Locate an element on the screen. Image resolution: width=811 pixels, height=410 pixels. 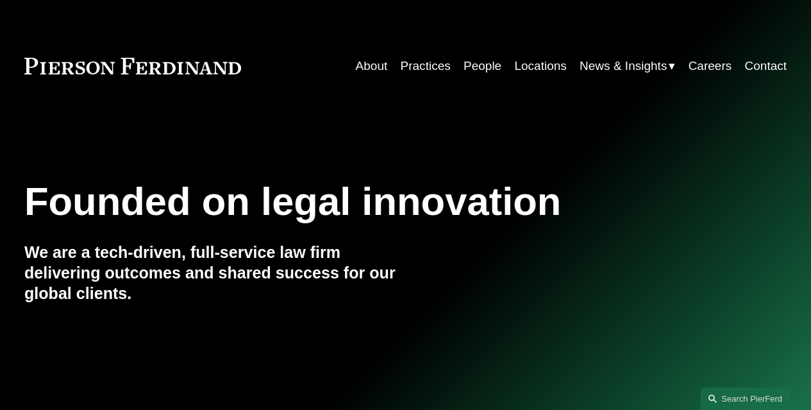
a: Contact is located at coordinates (766, 66).